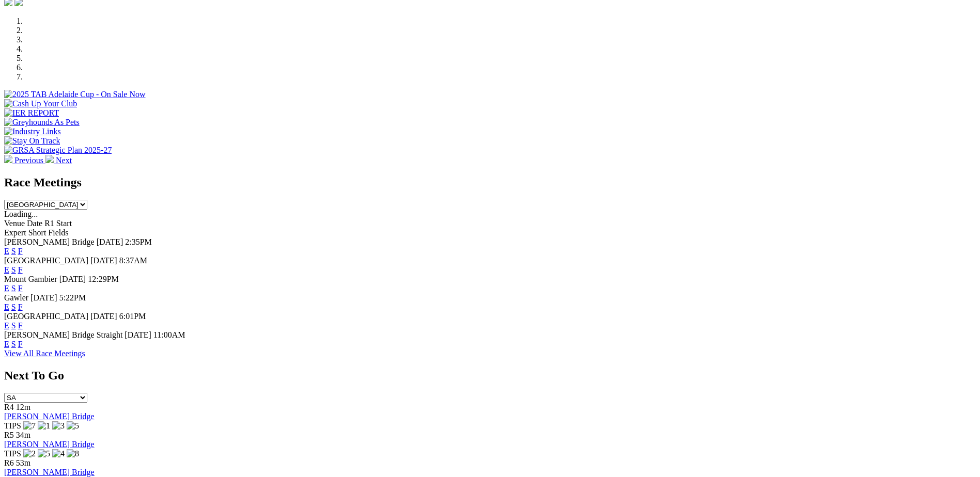  What do you see at coordinates (45, 353) in the screenshot?
I see `a: View All Race Meetings` at bounding box center [45, 353].